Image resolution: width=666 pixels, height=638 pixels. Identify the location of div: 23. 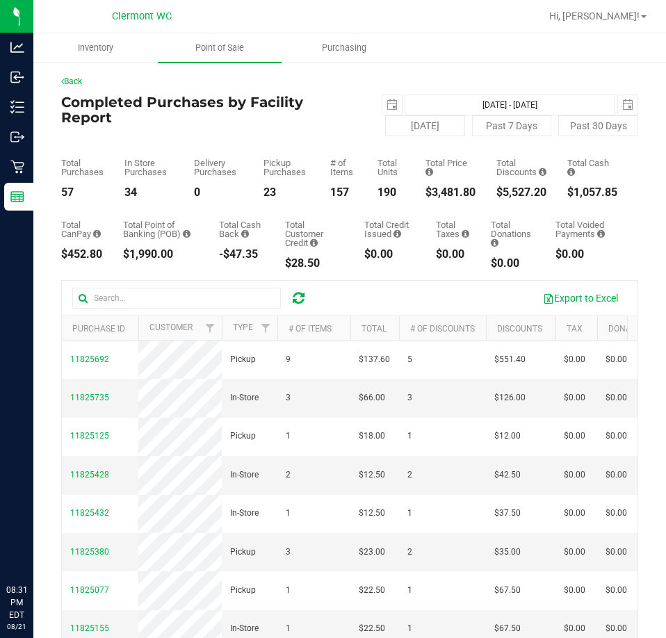
(286, 193).